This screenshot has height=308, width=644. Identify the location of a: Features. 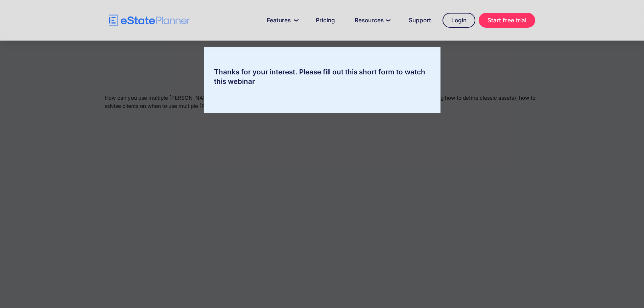
(281, 20).